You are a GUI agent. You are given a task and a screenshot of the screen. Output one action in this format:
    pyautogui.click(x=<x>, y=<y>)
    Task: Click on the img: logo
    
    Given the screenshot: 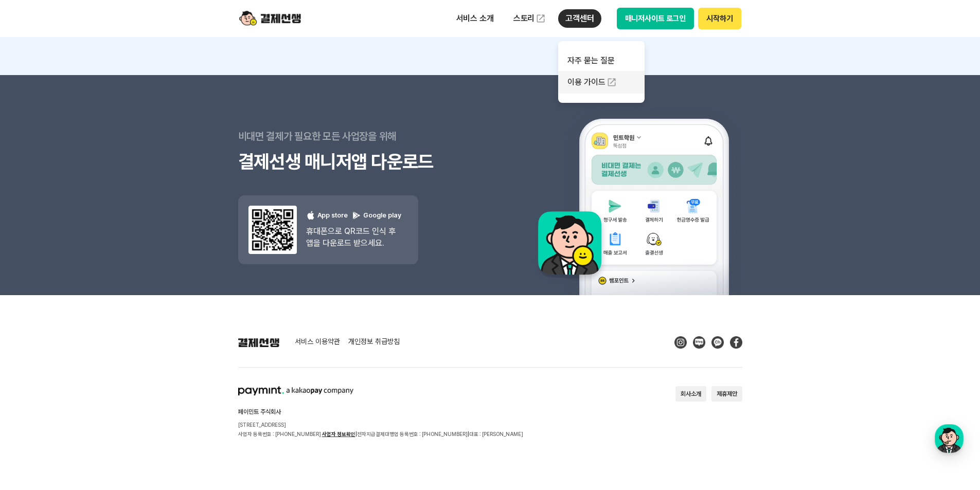 What is the action you would take?
    pyautogui.click(x=270, y=19)
    